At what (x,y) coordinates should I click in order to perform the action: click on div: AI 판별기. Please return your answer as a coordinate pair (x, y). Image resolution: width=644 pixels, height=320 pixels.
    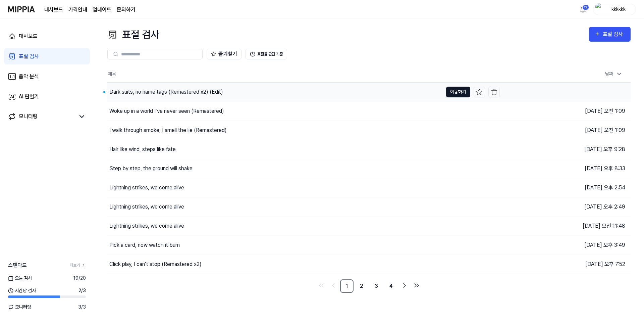
    Looking at the image, I should click on (29, 97).